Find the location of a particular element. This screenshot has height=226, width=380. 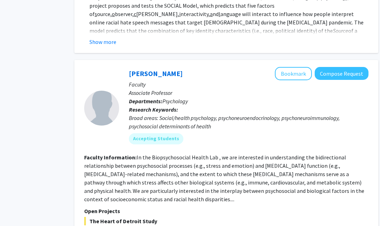

p: Open Projects is located at coordinates (226, 211).